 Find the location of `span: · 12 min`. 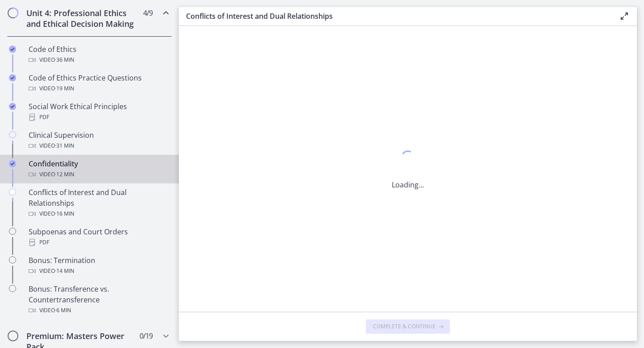

span: · 12 min is located at coordinates (64, 175).